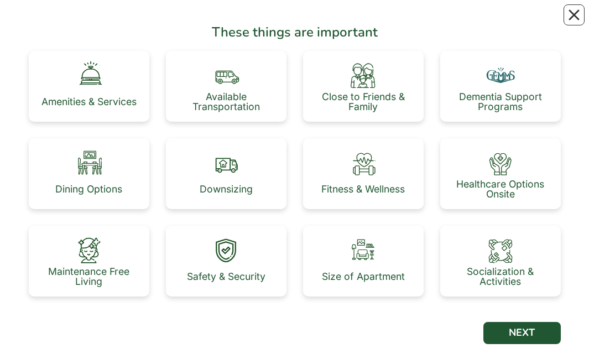 Image resolution: width=589 pixels, height=364 pixels. I want to click on img: b0e64b87-41f2-4279-b7dc-1b481f160818.svg, so click(226, 250).